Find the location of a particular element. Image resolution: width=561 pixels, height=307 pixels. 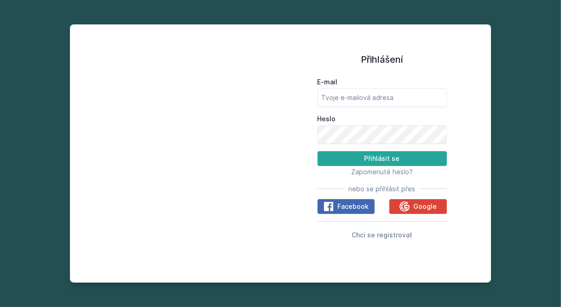

span: Chci se registrovat is located at coordinates (382, 234).